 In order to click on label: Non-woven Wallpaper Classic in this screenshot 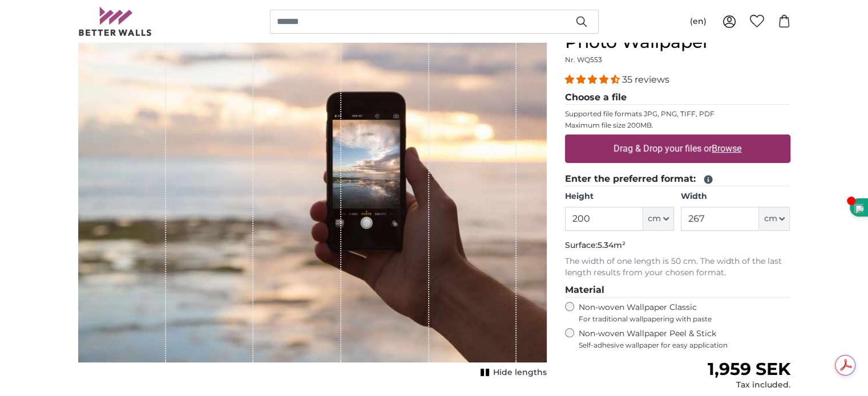, I will do `click(684, 313)`.